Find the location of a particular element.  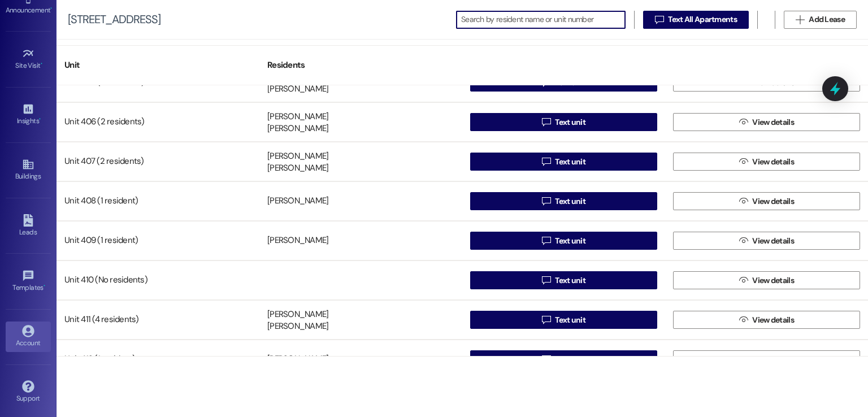

a: Leads is located at coordinates (28, 226).